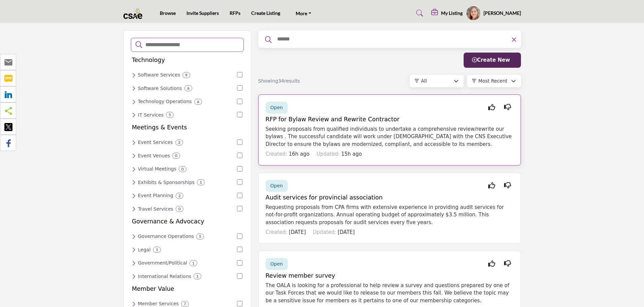  What do you see at coordinates (389, 293) in the screenshot?
I see `p: The OALA is looking for a professional to help review a survey and questions prepared by one of o...` at bounding box center [389, 293].